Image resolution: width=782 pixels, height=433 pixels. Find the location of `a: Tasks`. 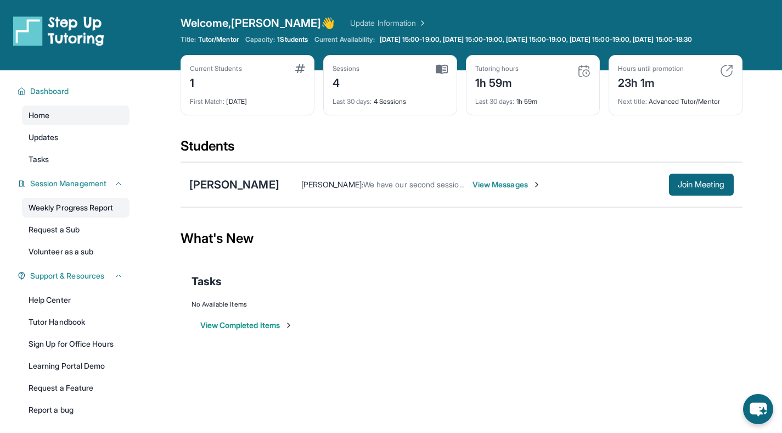

a: Tasks is located at coordinates (76, 159).